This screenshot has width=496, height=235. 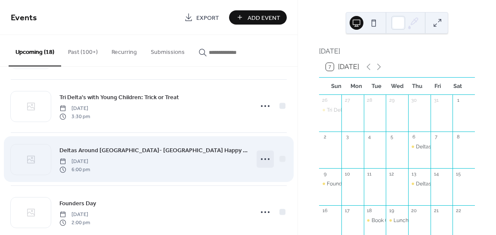 What do you see at coordinates (392, 211) in the screenshot?
I see `div: 19` at bounding box center [392, 211].